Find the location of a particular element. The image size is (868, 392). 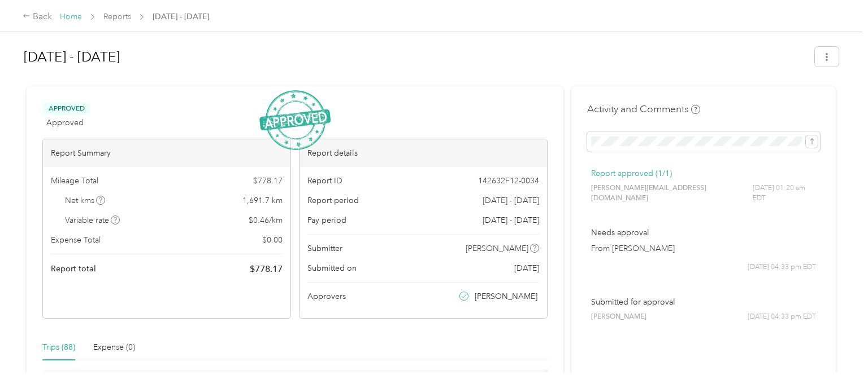

div: Back is located at coordinates (37, 17).